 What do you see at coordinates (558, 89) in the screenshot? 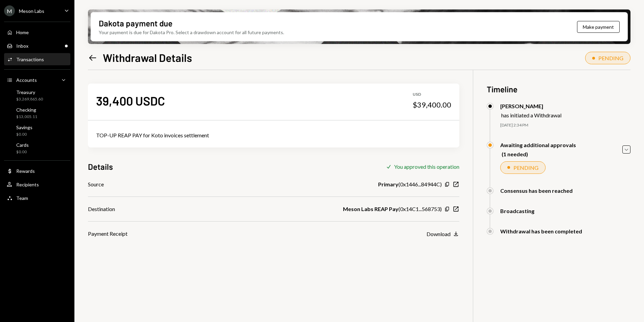
I see `h3: Timeline` at bounding box center [558, 89].